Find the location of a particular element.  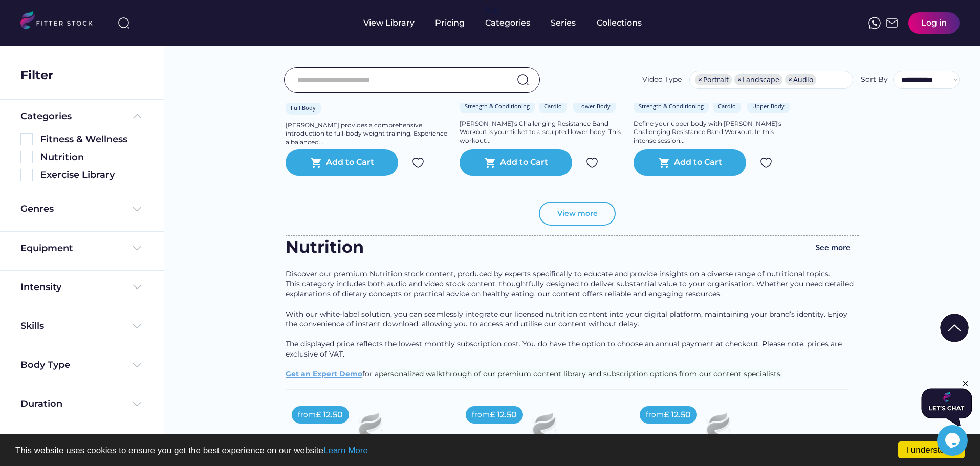

li: Portrait is located at coordinates (713, 80).